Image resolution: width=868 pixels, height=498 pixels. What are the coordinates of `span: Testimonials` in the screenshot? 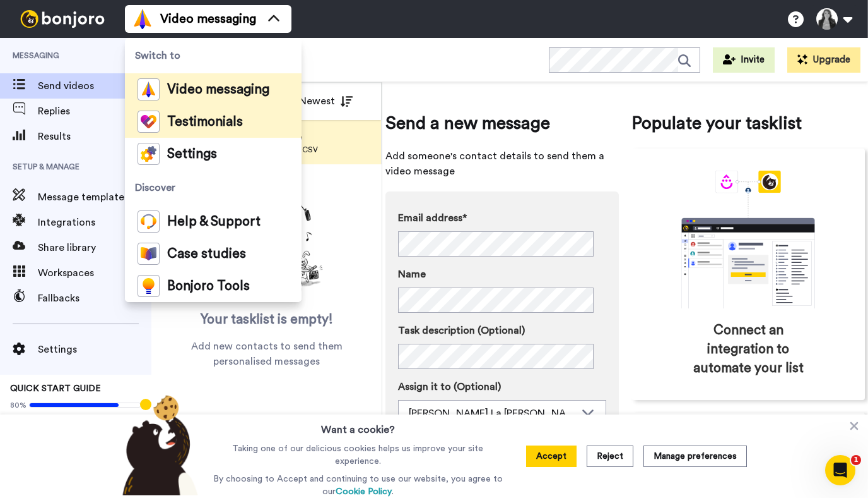 It's located at (205, 122).